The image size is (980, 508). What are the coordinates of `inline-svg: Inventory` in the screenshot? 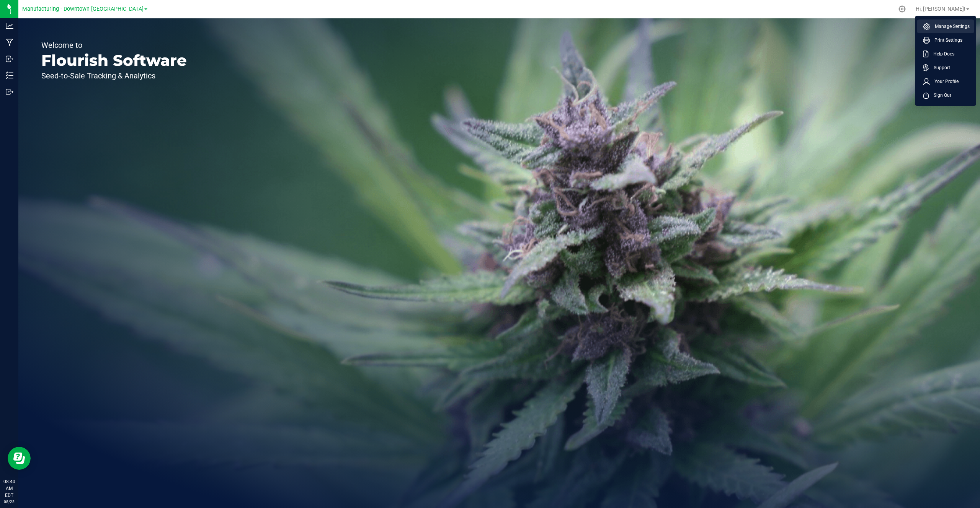 It's located at (9, 75).